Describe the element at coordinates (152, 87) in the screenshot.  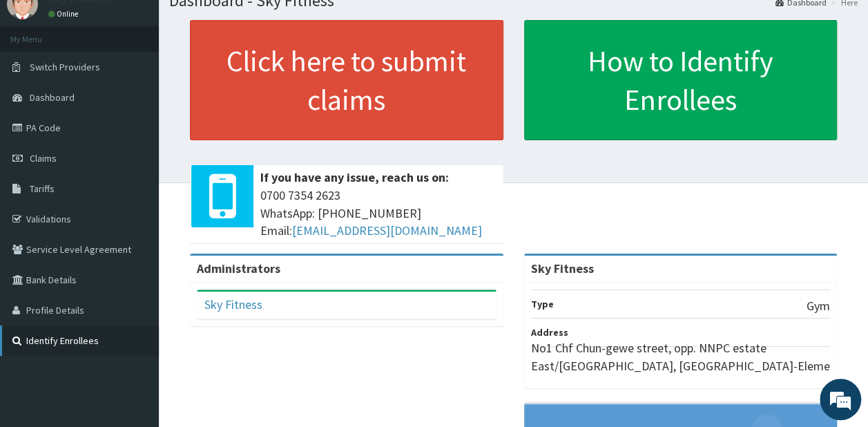
I see `div: Chat with us now` at that location.